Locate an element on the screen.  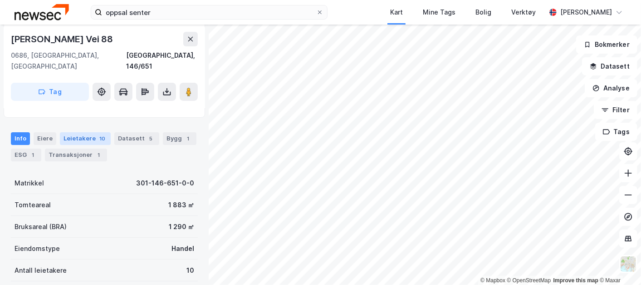
div: Bruksareal (BRA) is located at coordinates (40, 226).